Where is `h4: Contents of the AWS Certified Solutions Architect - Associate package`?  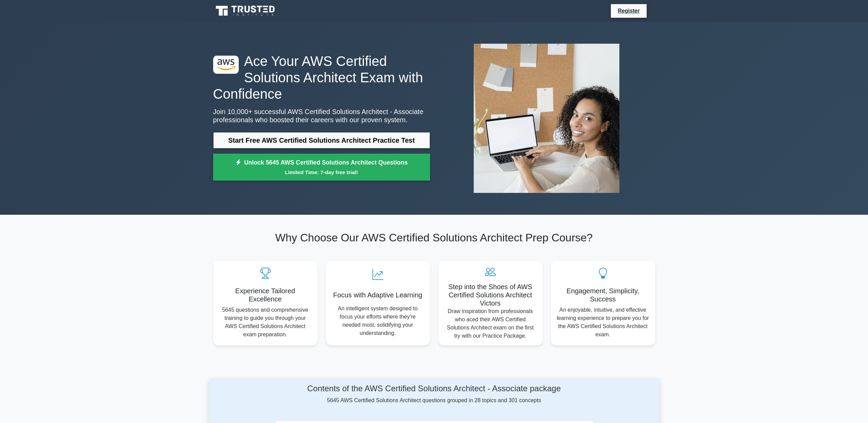
h4: Contents of the AWS Certified Solutions Architect - Associate package is located at coordinates (434, 389).